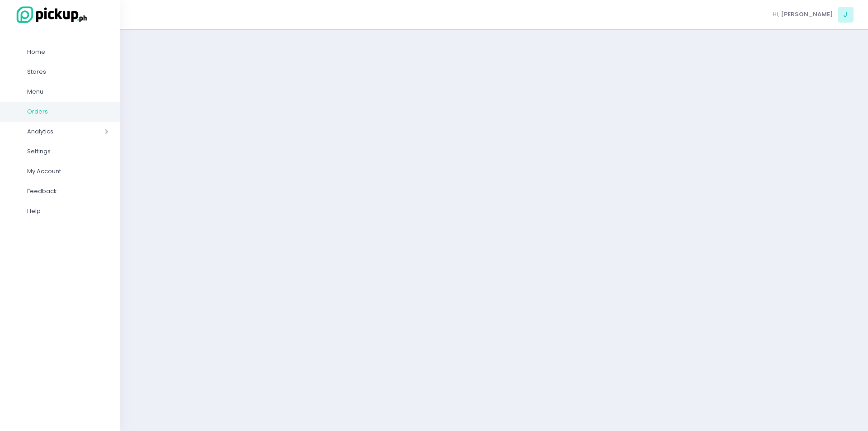 The image size is (868, 431). What do you see at coordinates (67, 171) in the screenshot?
I see `span: My Account` at bounding box center [67, 171].